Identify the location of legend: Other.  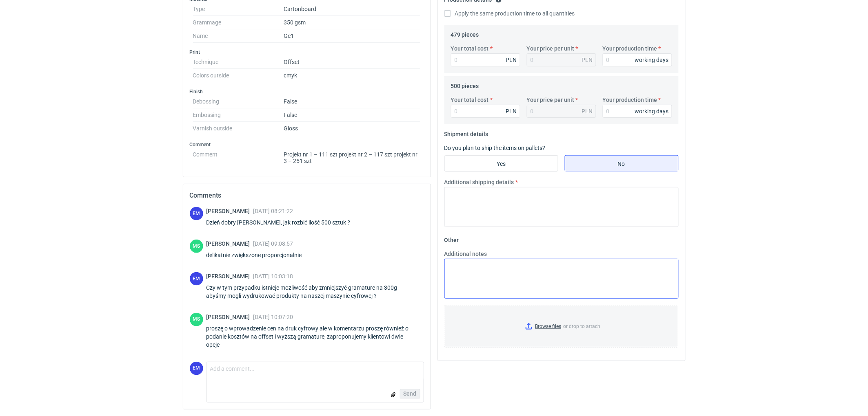
(452, 239).